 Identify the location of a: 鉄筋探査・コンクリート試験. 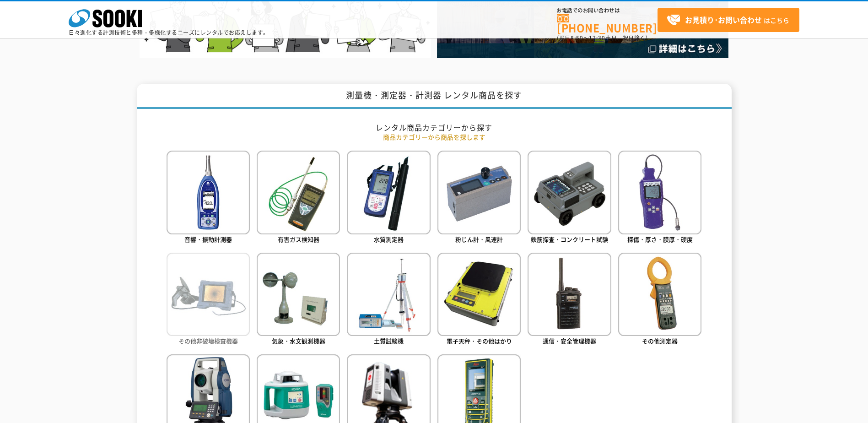
(569, 198).